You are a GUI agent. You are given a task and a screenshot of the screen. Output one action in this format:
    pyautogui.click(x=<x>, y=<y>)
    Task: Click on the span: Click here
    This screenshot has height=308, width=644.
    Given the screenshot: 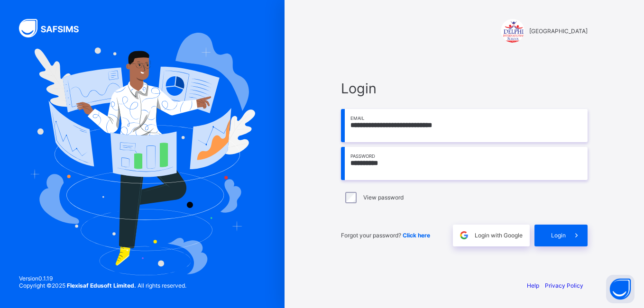 What is the action you would take?
    pyautogui.click(x=416, y=235)
    